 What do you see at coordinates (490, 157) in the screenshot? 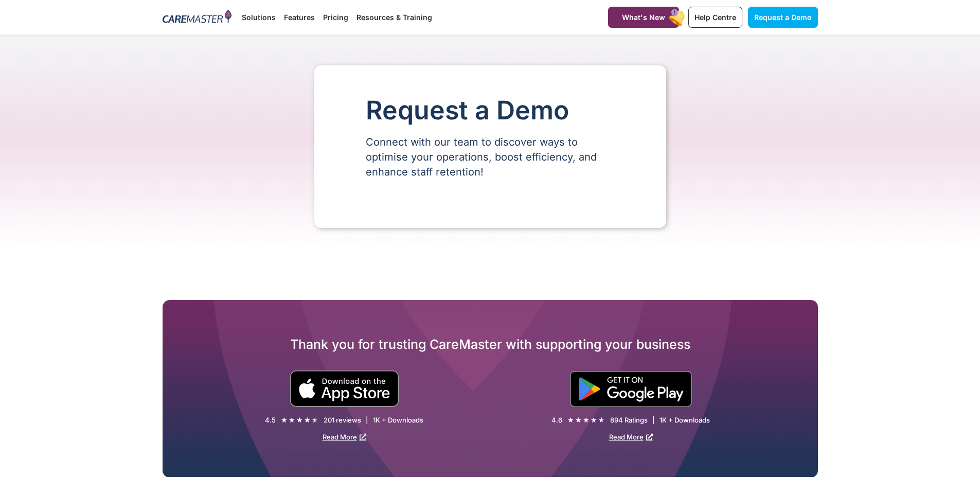
I see `p: Connect with our team to discover ways to optimise your operations, boost efficiency, and enhance...` at bounding box center [490, 157].